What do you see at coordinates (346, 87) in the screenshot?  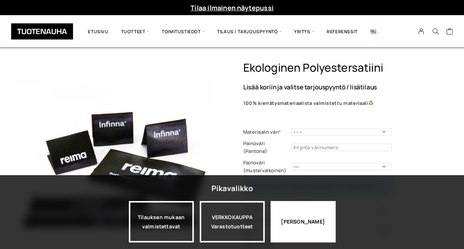 I see `p: Lisää koriin ja valitse tarjouspyyntö / lisätilaus` at bounding box center [346, 87].